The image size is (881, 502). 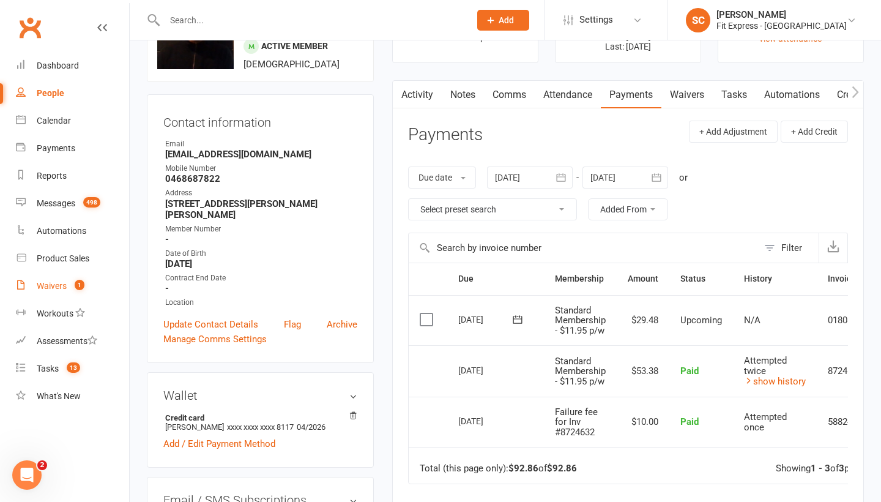 What do you see at coordinates (643, 421) in the screenshot?
I see `td: $10.00` at bounding box center [643, 421].